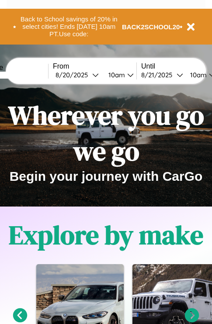 The image size is (212, 324). I want to click on button: 8/20/2025, so click(77, 75).